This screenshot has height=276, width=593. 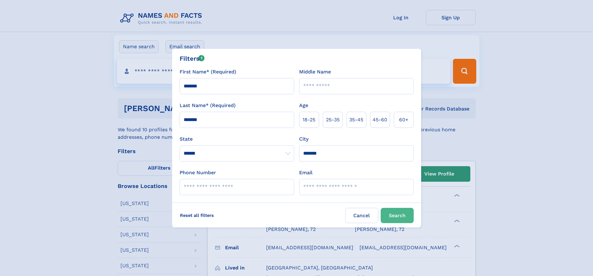 What do you see at coordinates (237, 139) in the screenshot?
I see `label: State` at bounding box center [237, 139].